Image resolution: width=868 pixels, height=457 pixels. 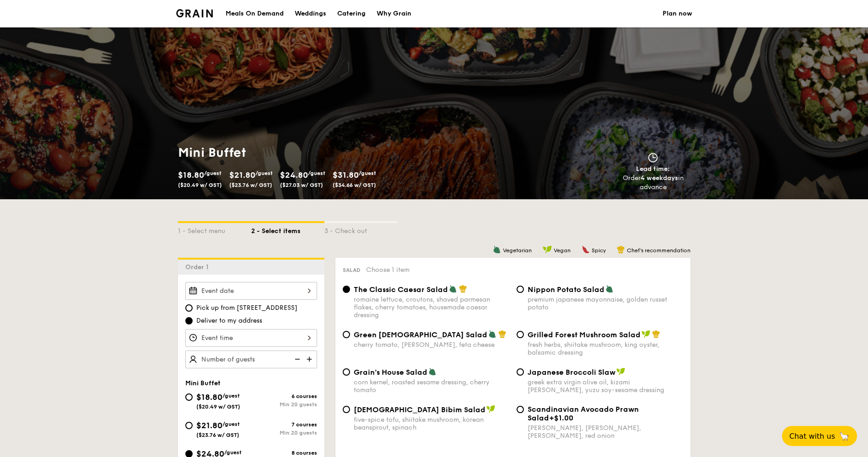 What do you see at coordinates (189, 397) in the screenshot?
I see `input: $18.80/guest($20.49 w/ GST)6 coursesMin 20 guests` at bounding box center [189, 397].